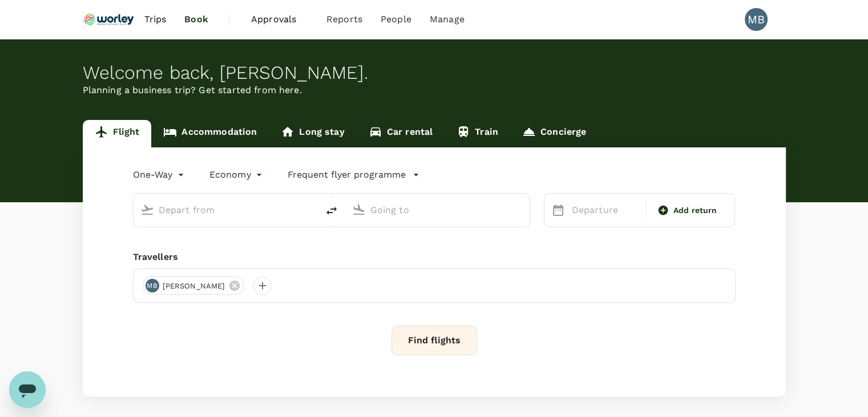  I want to click on img: Ranhill Worley Sdn Bhd, so click(109, 19).